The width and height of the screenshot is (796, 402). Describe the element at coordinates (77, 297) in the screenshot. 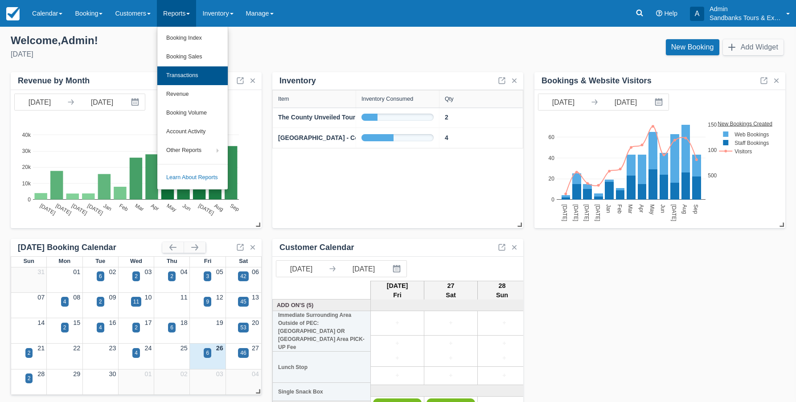

I see `a: 08` at that location.